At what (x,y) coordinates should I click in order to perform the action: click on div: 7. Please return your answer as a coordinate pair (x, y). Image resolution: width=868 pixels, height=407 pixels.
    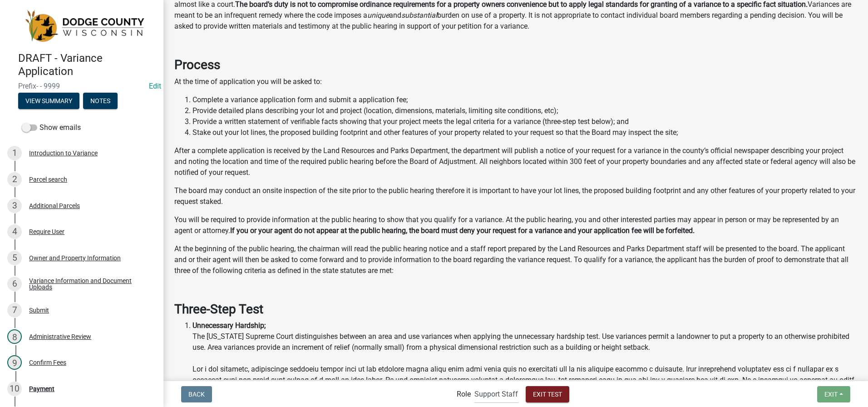
    Looking at the image, I should click on (14, 310).